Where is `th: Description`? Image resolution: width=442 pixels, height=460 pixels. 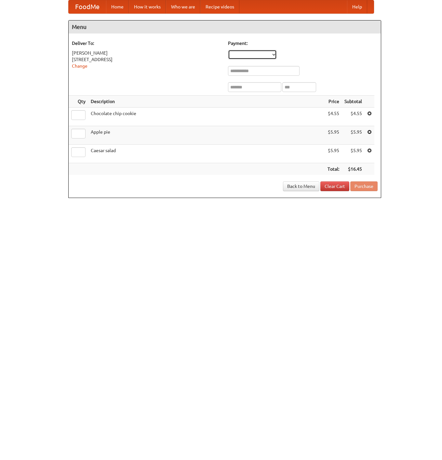 th: Description is located at coordinates (207, 101).